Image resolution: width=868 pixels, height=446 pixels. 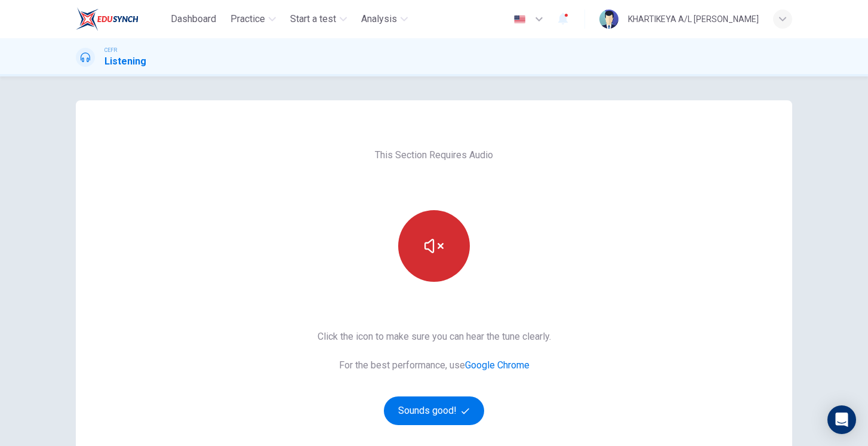 What do you see at coordinates (519, 19) in the screenshot?
I see `img: en` at bounding box center [519, 19].